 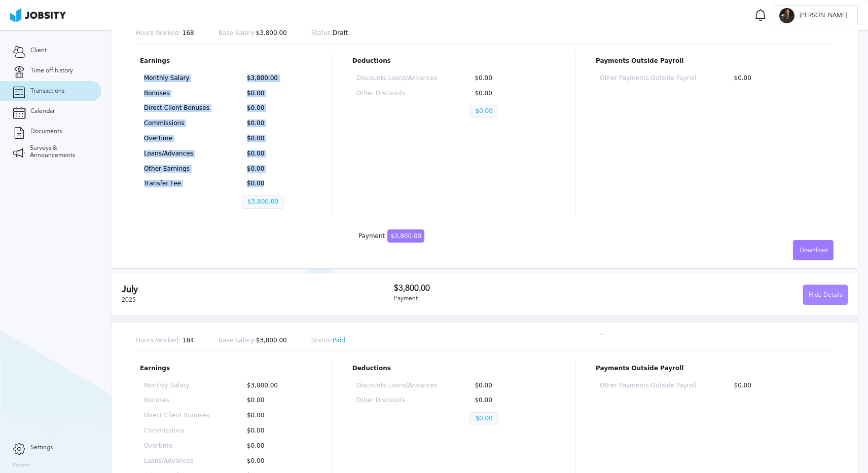 What do you see at coordinates (507, 289) in the screenshot?
I see `h3: $3,800.00` at bounding box center [507, 289].